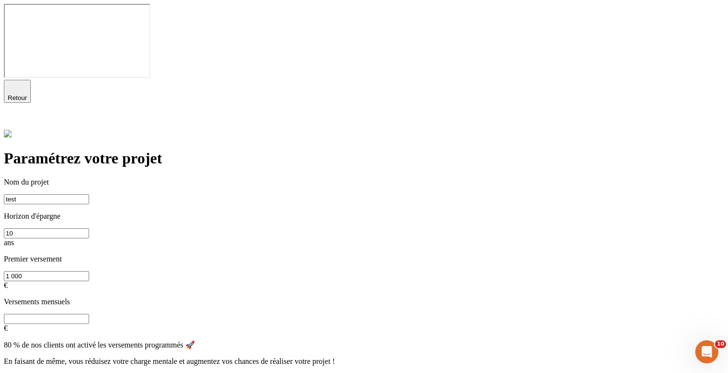  I want to click on p: En faisant de même, vous réduisez votre charge mentale et augmentez vos chances de réaliser votre..., so click(364, 362).